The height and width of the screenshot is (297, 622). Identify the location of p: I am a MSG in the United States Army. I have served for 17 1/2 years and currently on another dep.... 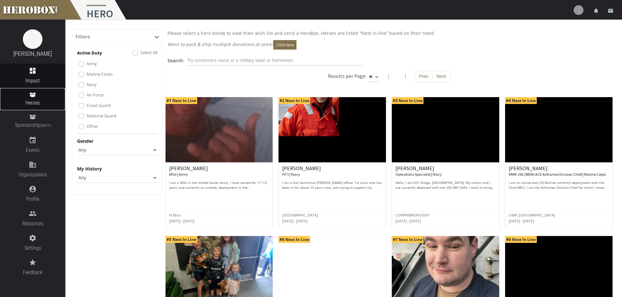
(219, 185).